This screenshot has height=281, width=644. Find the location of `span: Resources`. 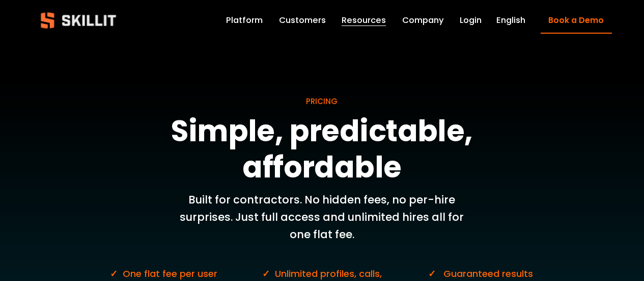

span: Resources is located at coordinates (363, 20).